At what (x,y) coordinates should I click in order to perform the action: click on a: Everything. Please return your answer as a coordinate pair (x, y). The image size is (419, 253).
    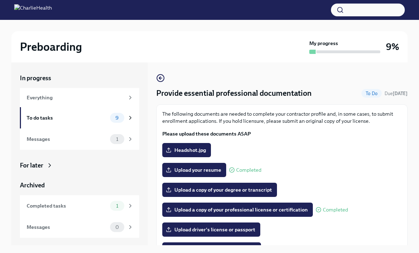
    Looking at the image, I should click on (80, 98).